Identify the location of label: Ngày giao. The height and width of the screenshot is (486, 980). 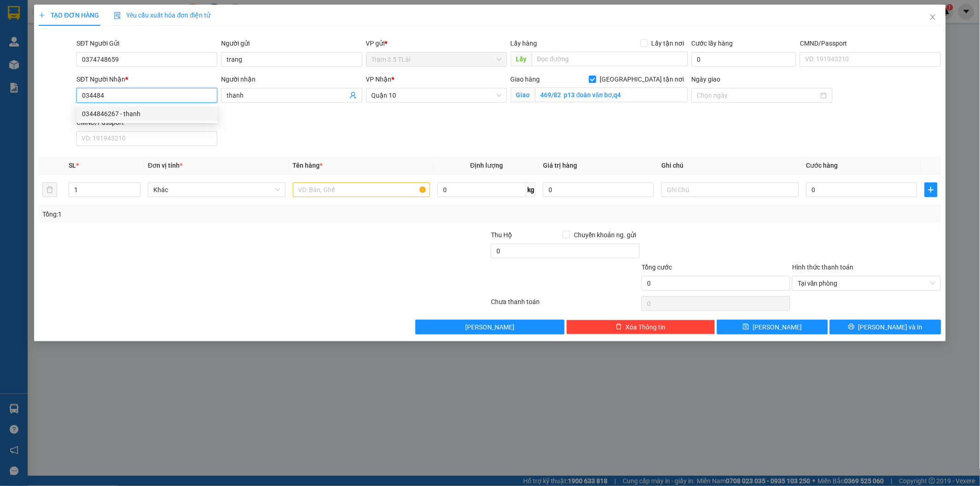
(706, 79).